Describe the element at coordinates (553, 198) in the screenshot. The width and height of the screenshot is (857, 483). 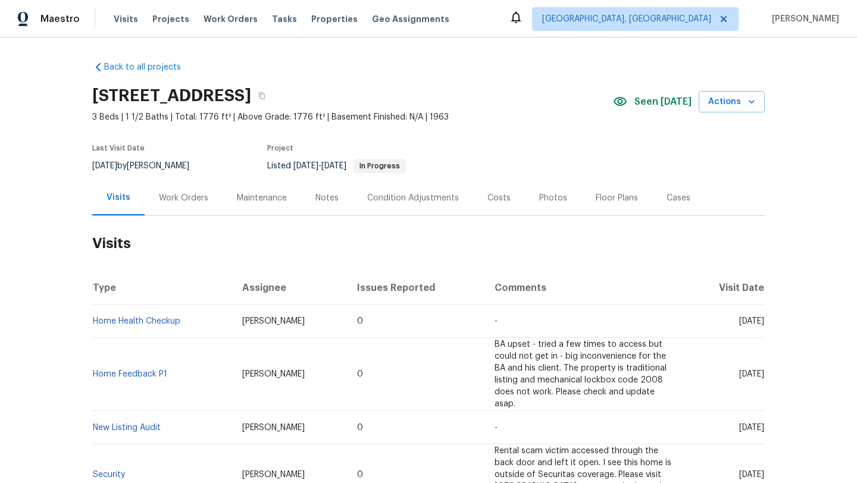
I see `div: Photos` at that location.